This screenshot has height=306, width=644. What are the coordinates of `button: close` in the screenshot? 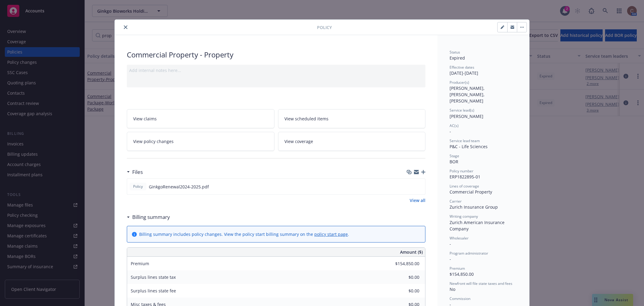 It's located at (126, 27).